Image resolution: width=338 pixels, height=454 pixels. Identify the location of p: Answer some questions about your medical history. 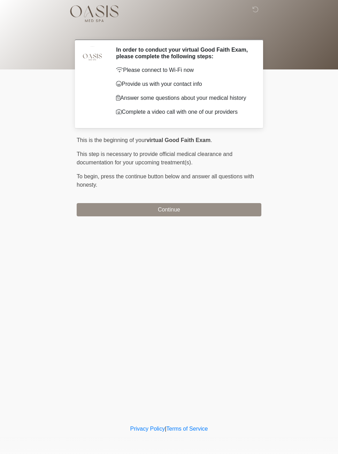
(184, 98).